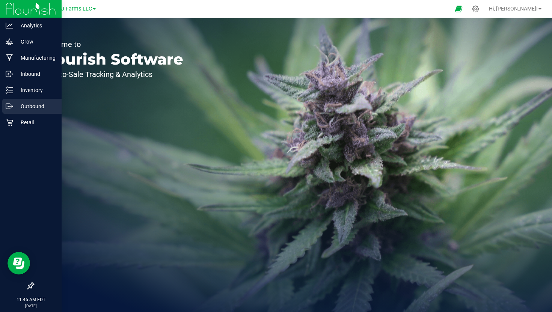  What do you see at coordinates (9, 106) in the screenshot?
I see `inline-svg: Outbound` at bounding box center [9, 106].